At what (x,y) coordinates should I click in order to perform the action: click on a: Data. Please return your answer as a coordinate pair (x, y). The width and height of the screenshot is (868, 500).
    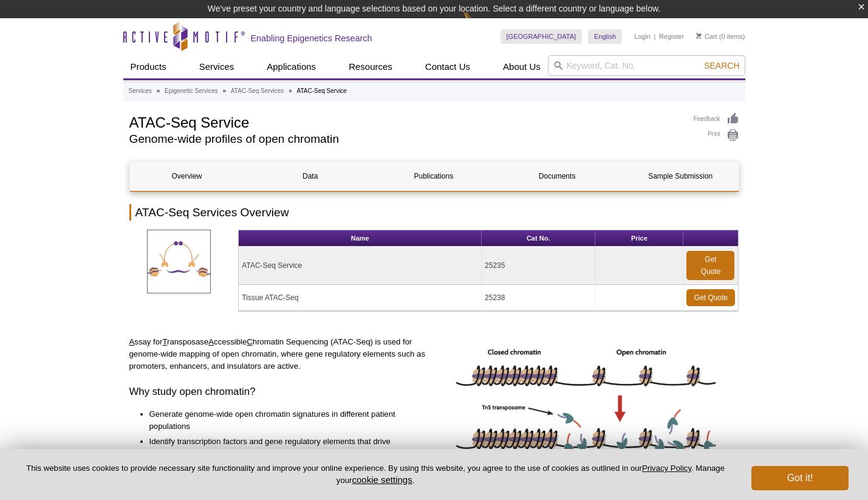
    Looking at the image, I should click on (311, 176).